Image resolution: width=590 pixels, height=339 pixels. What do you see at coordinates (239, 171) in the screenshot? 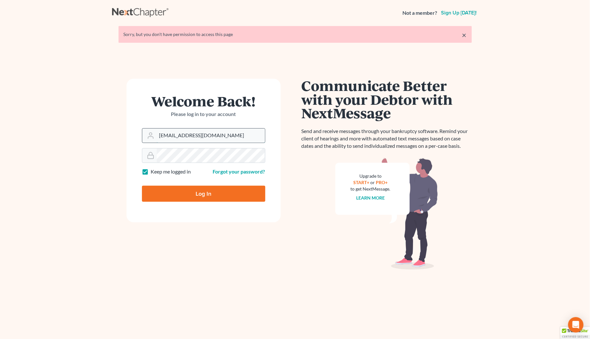
I see `a: Forgot your password?` at bounding box center [239, 171].